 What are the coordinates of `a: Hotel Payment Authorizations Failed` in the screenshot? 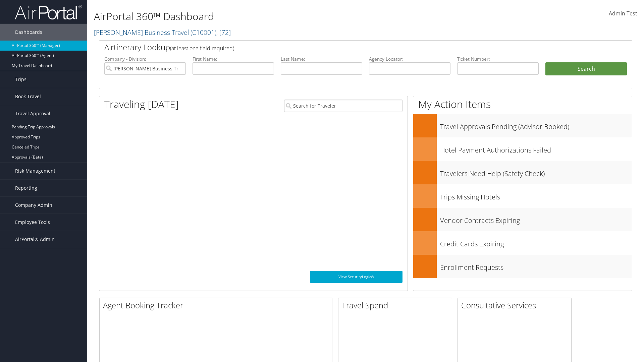 It's located at (523, 149).